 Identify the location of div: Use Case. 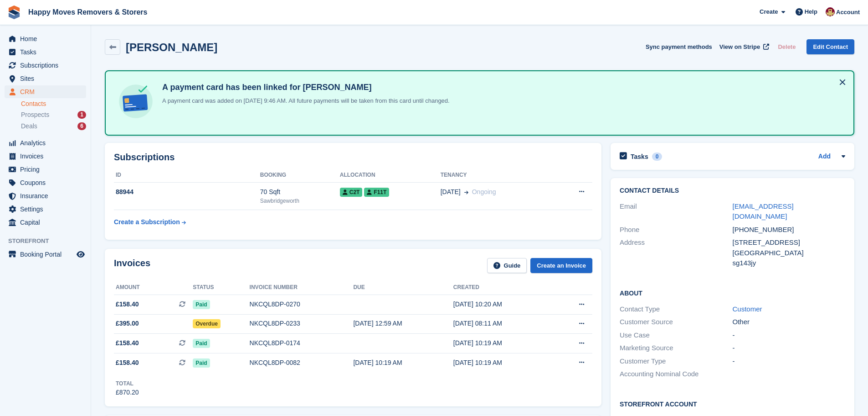
(676, 334).